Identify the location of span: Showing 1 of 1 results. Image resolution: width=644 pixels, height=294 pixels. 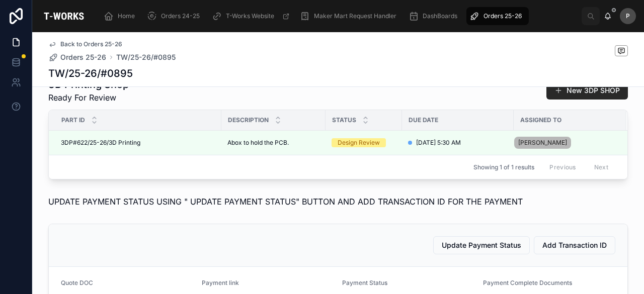
(504, 167).